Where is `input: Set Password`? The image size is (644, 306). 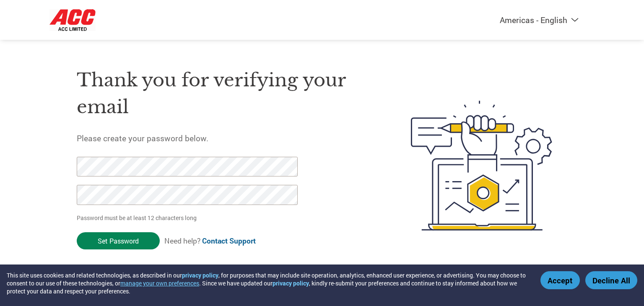
input: Set Password is located at coordinates (118, 241).